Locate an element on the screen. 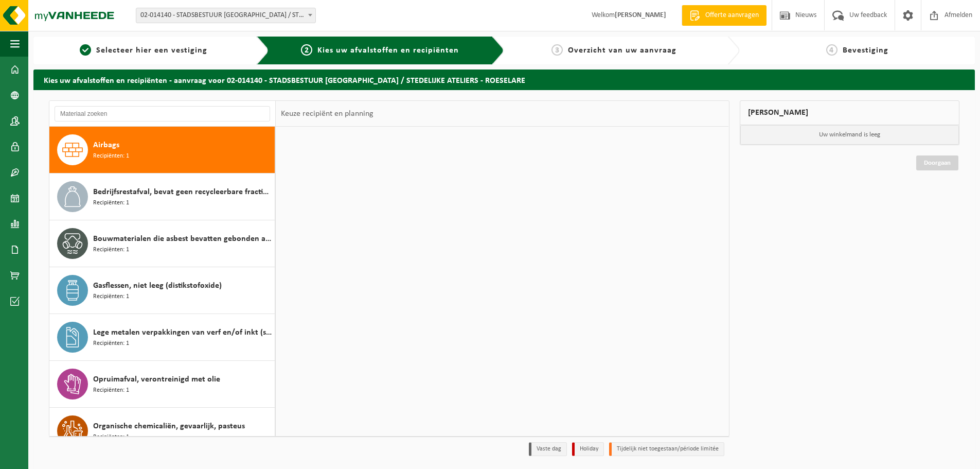  li: Tijdelijk niet toegestaan/période limitée is located at coordinates (667, 449).